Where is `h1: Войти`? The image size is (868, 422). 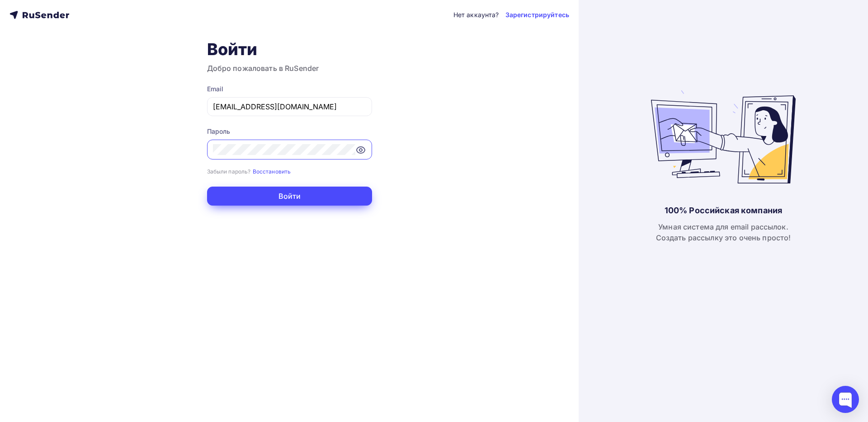
h1: Войти is located at coordinates (289, 50).